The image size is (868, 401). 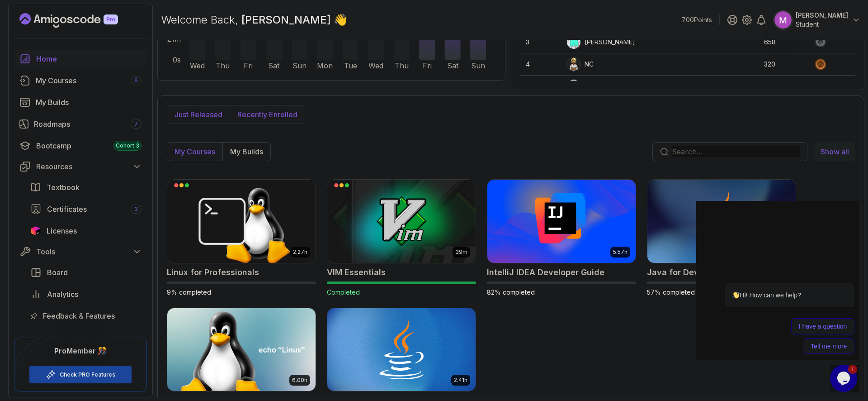 What do you see at coordinates (783, 64) in the screenshot?
I see `td: 320` at bounding box center [783, 64].